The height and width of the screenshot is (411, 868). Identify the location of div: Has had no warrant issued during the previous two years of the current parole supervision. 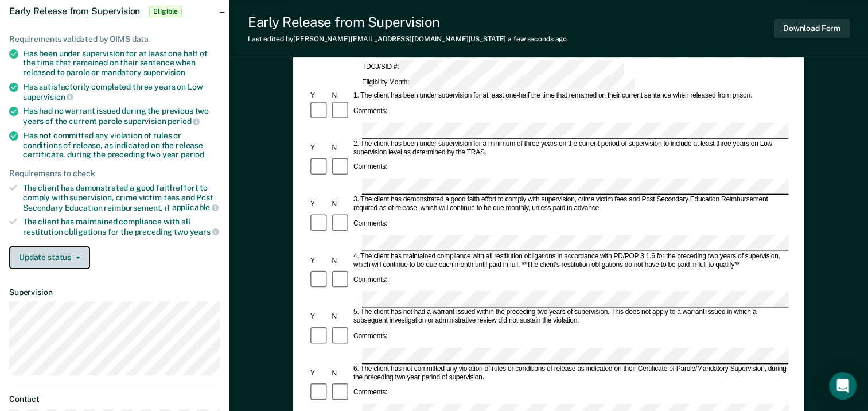
(121, 116).